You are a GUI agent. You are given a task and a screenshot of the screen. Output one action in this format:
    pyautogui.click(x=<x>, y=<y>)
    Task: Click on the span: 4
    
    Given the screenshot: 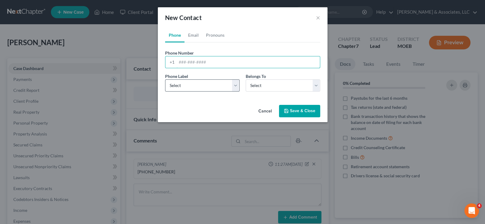 What is the action you would take?
    pyautogui.click(x=480, y=206)
    